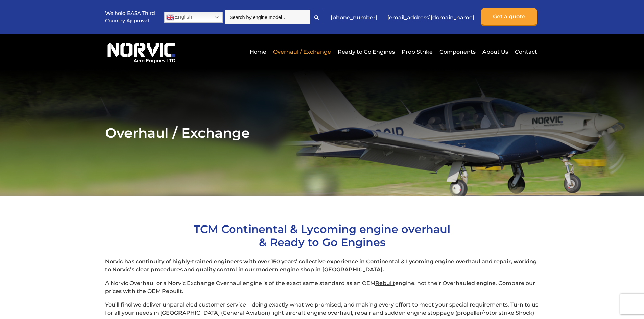 The width and height of the screenshot is (644, 319). What do you see at coordinates (322, 287) in the screenshot?
I see `p: A Norvic Overhaul or a Norvic Exchange Overhaul engine is of the exact same standard as an OEM en...` at bounding box center [322, 287].